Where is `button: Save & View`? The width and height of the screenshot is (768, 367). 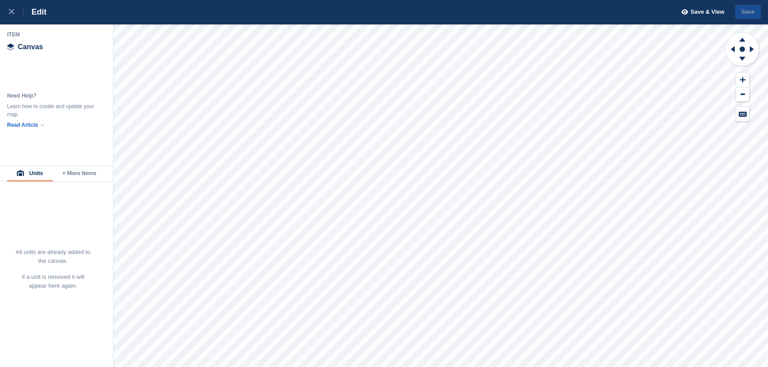
button: Save & View is located at coordinates (700, 12).